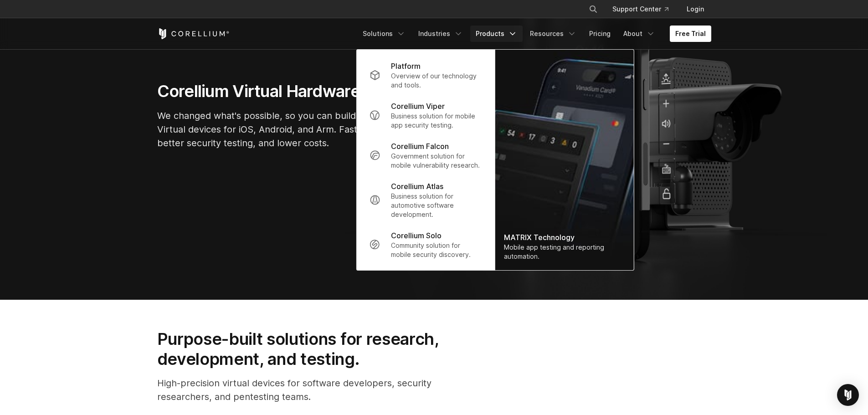  What do you see at coordinates (436, 205) in the screenshot?
I see `p: Business solution for automotive software development.` at bounding box center [436, 205].